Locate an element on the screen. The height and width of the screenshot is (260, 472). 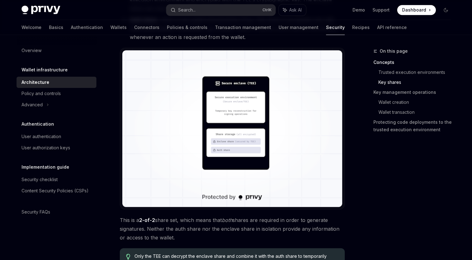
h5: Implementation guide is located at coordinates (45, 167).